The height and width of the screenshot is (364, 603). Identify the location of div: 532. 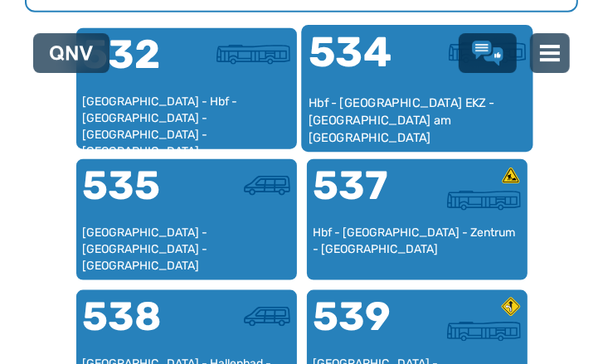
(135, 65).